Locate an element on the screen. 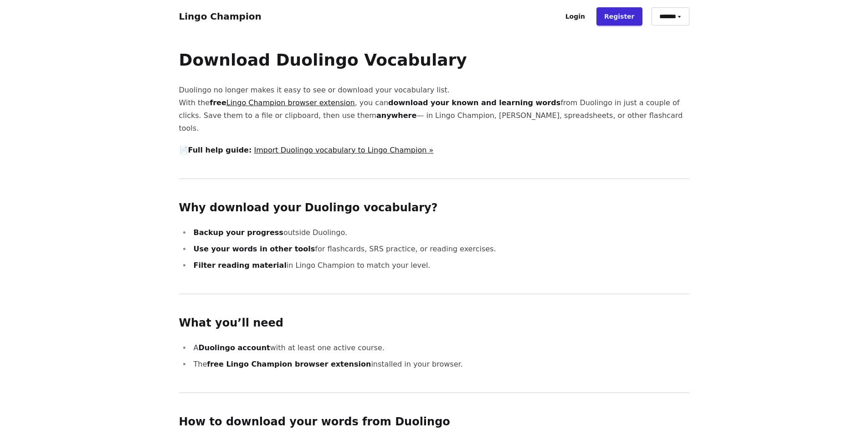 Image resolution: width=868 pixels, height=434 pixels. a: Import Duolingo vocabulary to Lingo Champion » is located at coordinates (344, 149).